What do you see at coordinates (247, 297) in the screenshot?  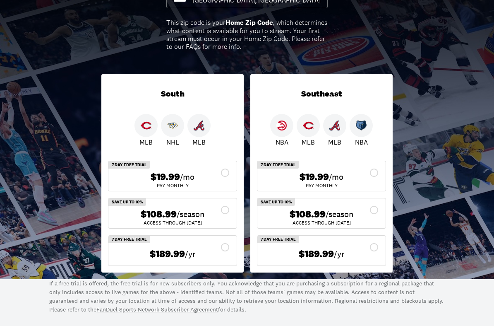 I see `p: If a free trial is offered, the free trial is for new subscribers only. You acknowledge that you ...` at bounding box center [247, 297].